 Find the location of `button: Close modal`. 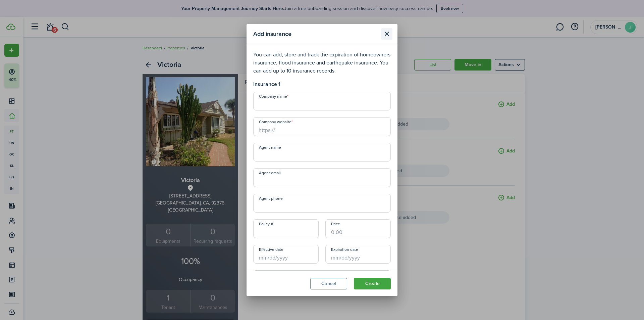

button: Close modal is located at coordinates (387, 34).